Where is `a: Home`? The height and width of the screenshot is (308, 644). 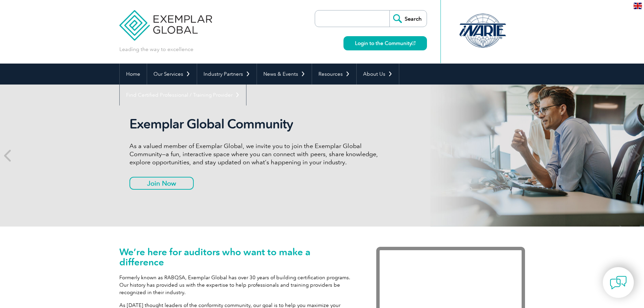
a: Home is located at coordinates (133, 74).